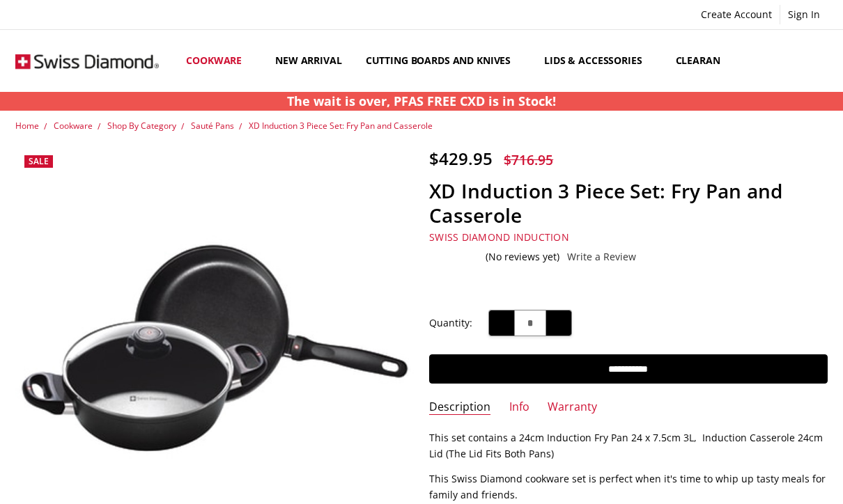 The width and height of the screenshot is (843, 504). I want to click on img: Free Shipping On Every Order, so click(87, 61).